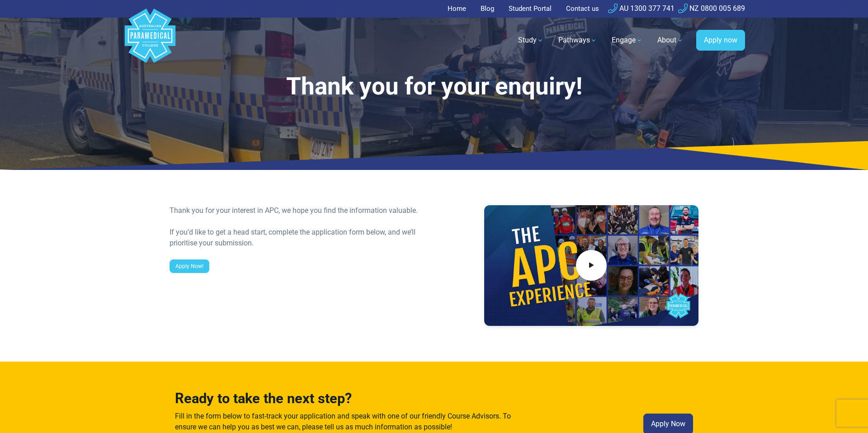 The width and height of the screenshot is (868, 433). Describe the element at coordinates (434, 86) in the screenshot. I see `h1: Thank you for your enquiry!` at that location.